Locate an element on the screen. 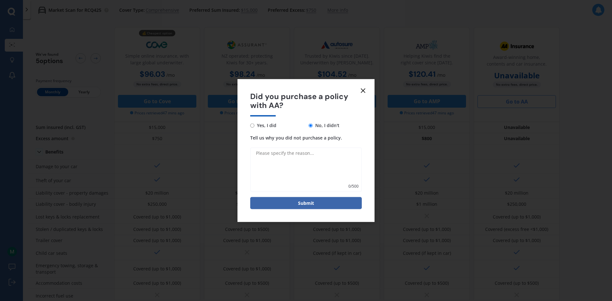 Image resolution: width=612 pixels, height=301 pixels. span: No, I didn't is located at coordinates (326, 126).